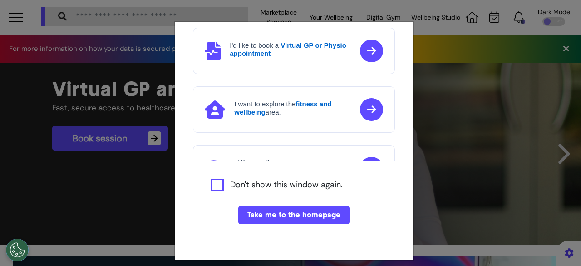 Image resolution: width=581 pixels, height=266 pixels. Describe the element at coordinates (17, 250) in the screenshot. I see `button: Open Preferences` at that location.